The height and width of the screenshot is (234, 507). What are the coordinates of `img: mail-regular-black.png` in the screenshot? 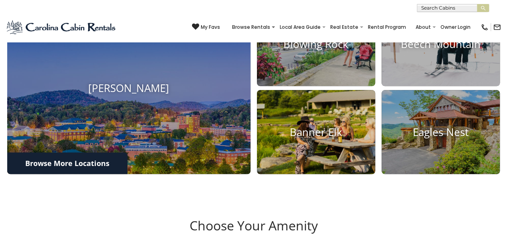 It's located at (497, 27).